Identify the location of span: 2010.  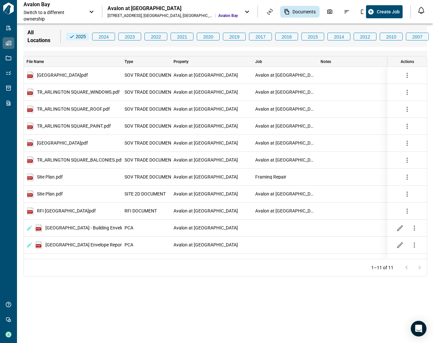
(391, 37).